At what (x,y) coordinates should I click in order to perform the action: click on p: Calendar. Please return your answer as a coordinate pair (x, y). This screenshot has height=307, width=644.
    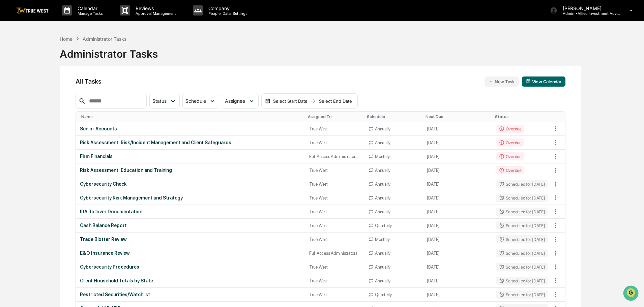
    Looking at the image, I should click on (89, 8).